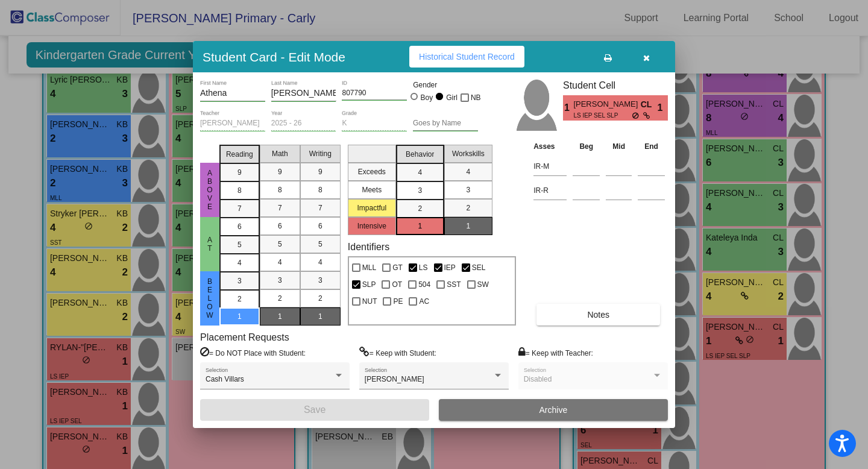 The width and height of the screenshot is (868, 469). I want to click on span: LS, so click(423, 268).